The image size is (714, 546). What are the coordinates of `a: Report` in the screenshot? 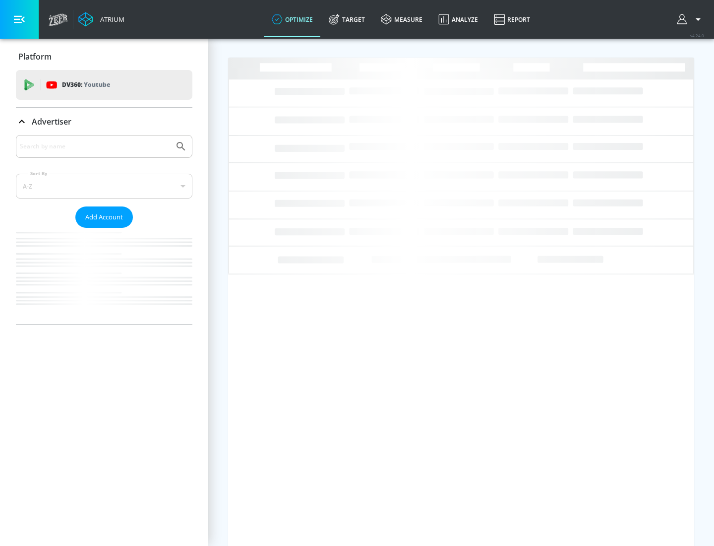 It's located at (512, 19).